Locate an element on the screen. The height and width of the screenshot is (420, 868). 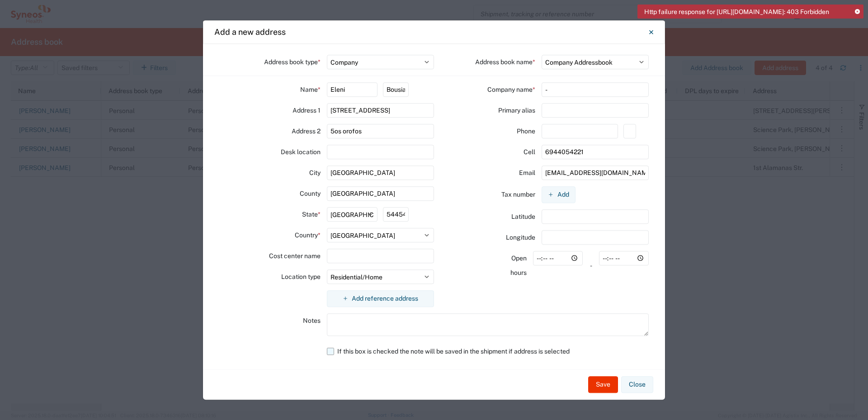
label: City is located at coordinates (314, 172).